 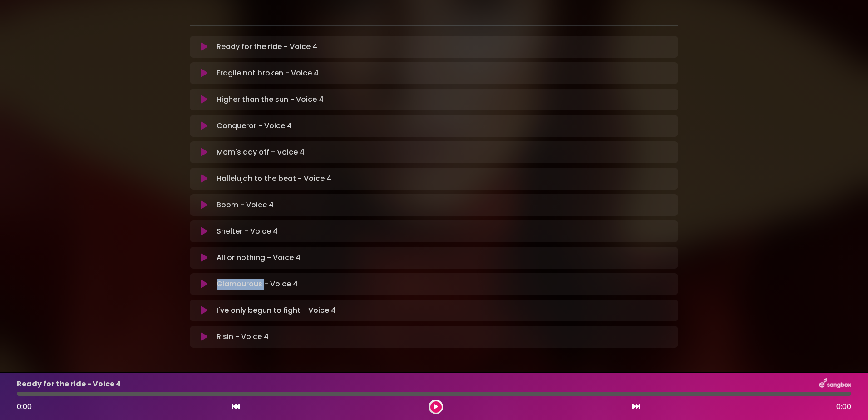 I want to click on p: Higher than the sun - Voice 4, so click(x=271, y=99).